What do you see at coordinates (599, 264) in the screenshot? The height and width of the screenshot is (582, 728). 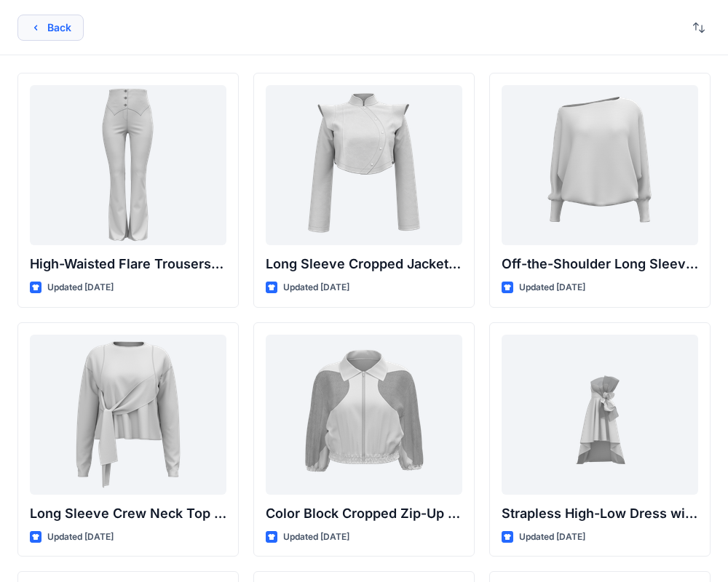 I see `p: Off-the-Shoulder Long Sleeve Top` at bounding box center [599, 264].